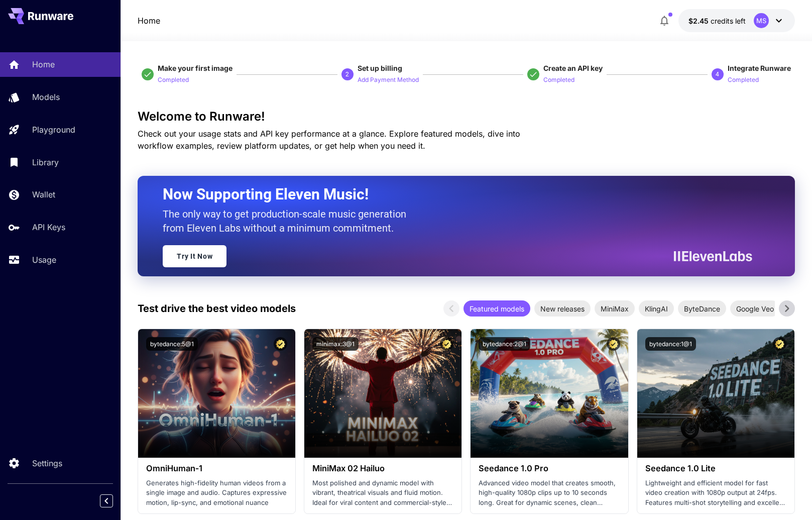  I want to click on a: Try It Now, so click(195, 256).